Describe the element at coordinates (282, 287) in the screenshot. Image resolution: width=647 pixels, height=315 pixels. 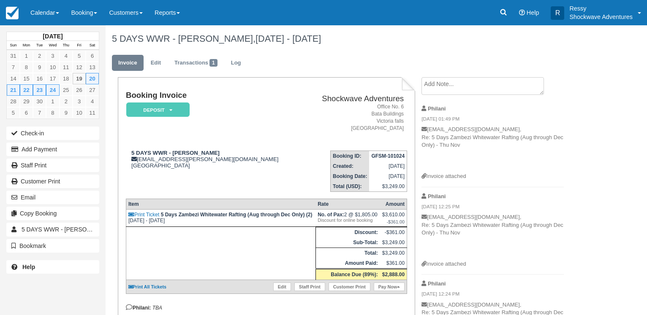
I see `a: Edit` at that location.